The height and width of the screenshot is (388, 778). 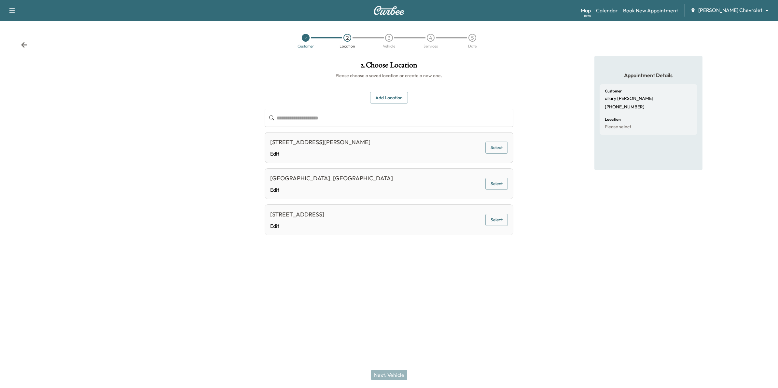 What do you see at coordinates (389, 75) in the screenshot?
I see `h6: Please choose a saved location or create a new one.` at bounding box center [389, 75].